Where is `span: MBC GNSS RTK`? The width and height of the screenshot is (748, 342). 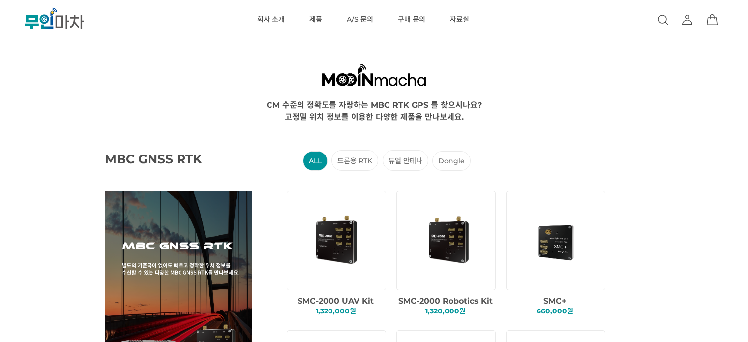 span: MBC GNSS RTK is located at coordinates (166, 159).